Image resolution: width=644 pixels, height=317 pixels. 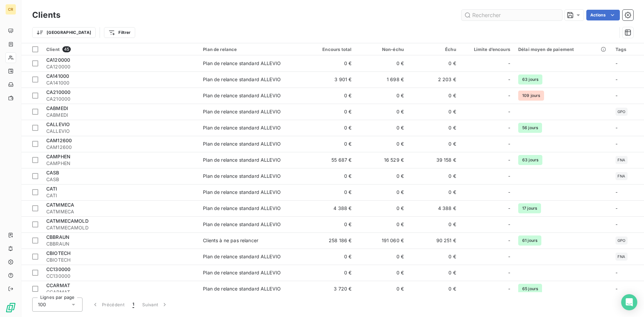 I want to click on span: 100, so click(x=42, y=305).